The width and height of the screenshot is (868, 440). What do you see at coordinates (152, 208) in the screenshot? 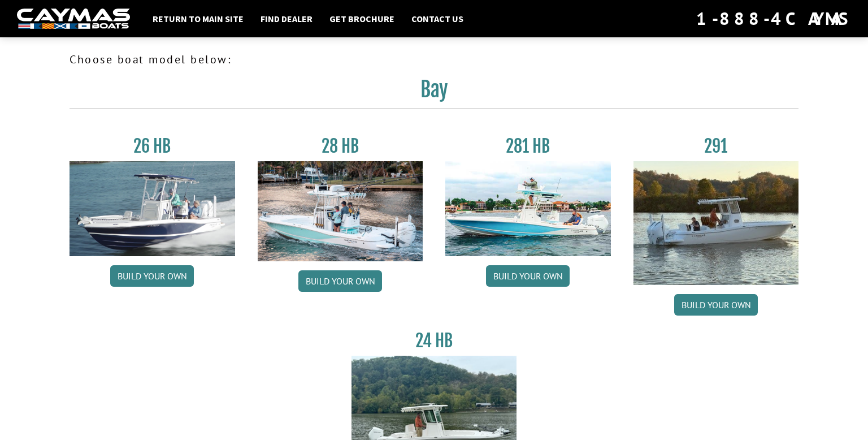
I see `img: 26_new_photo_resized.jpg` at bounding box center [152, 208].